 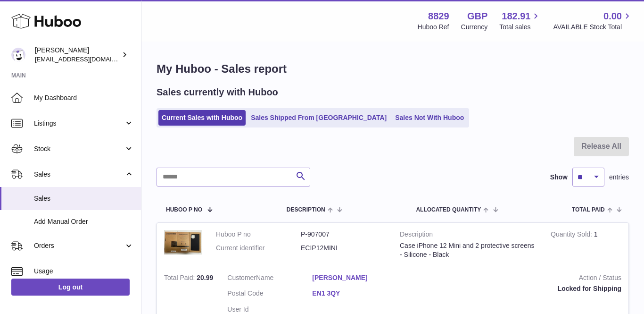 I want to click on h2: Sales currently with Huboo, so click(x=217, y=92).